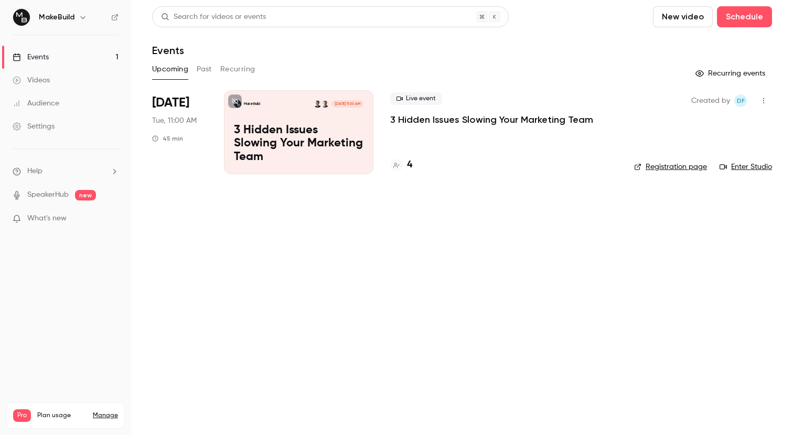 Image resolution: width=793 pixels, height=435 pixels. Describe the element at coordinates (62, 415) in the screenshot. I see `span: Plan usage` at that location.